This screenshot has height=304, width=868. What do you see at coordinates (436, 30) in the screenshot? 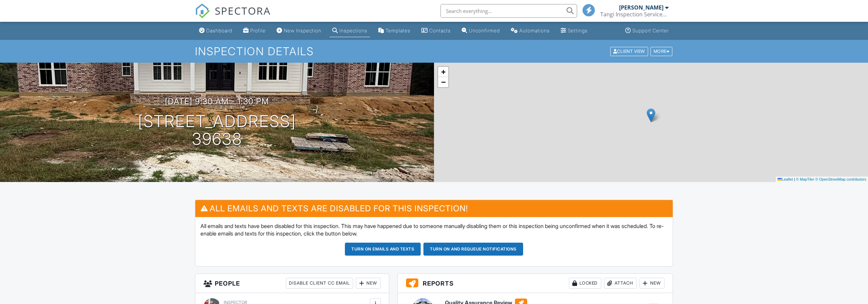
I see `a: Contacts` at bounding box center [436, 30].